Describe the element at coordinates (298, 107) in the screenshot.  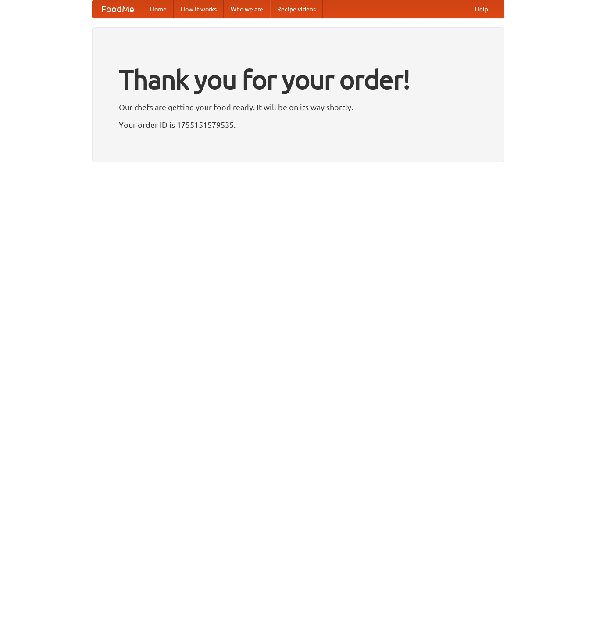
I see `p: Our chefs are getting your food ready. It will be on its way shortly.` at that location.